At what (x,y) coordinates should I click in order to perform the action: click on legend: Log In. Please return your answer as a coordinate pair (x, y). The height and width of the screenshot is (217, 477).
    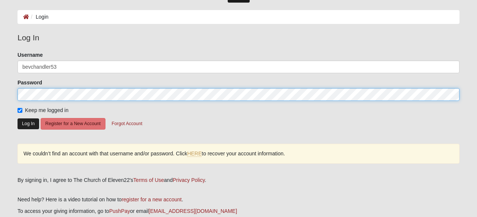
    Looking at the image, I should click on (239, 38).